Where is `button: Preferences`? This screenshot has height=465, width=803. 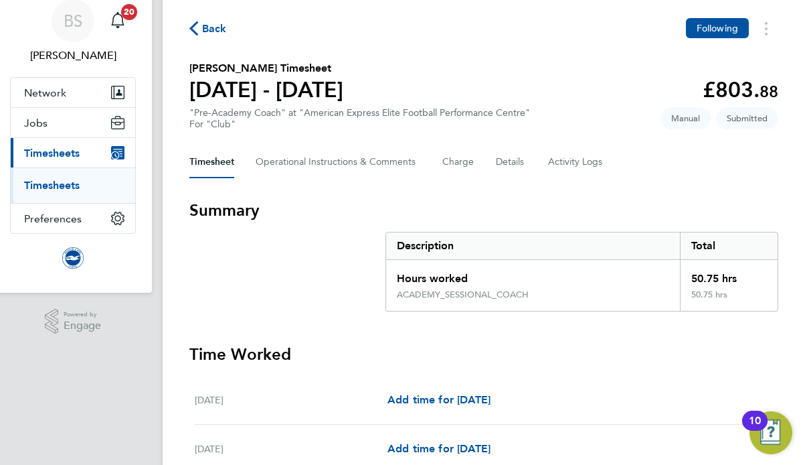
button: Preferences is located at coordinates (73, 218).